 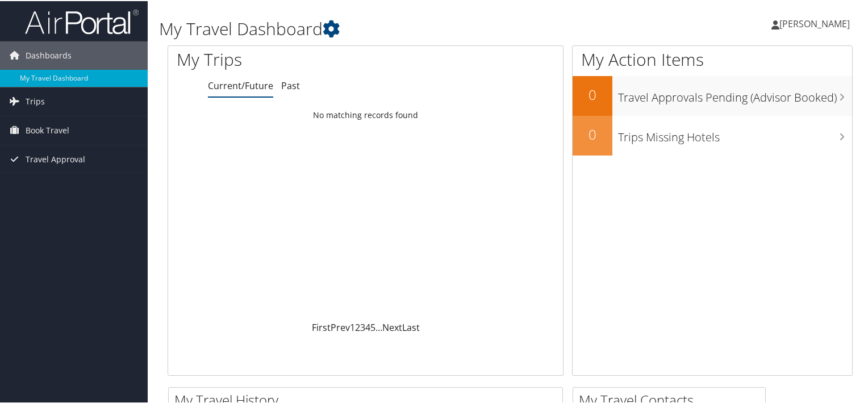 I want to click on a: 2, so click(x=357, y=327).